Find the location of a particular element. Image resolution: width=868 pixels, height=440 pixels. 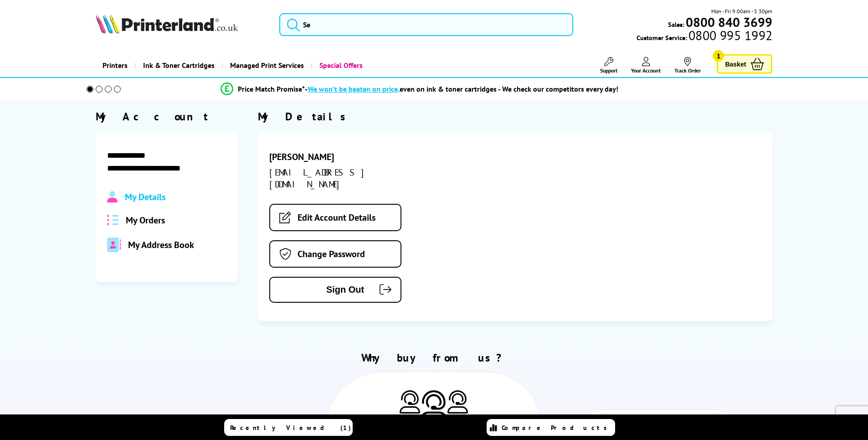

span: We won’t be beaten on price, is located at coordinates (354, 89).